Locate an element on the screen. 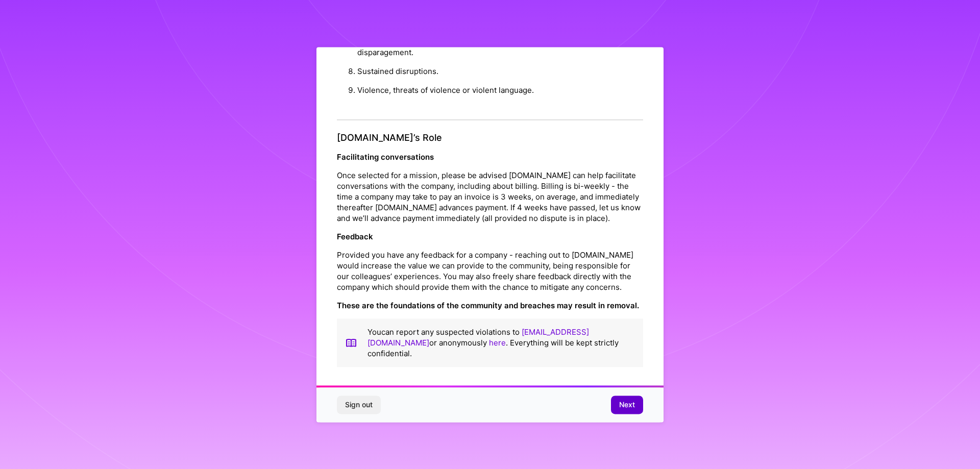  span: Sign out is located at coordinates (359, 404).